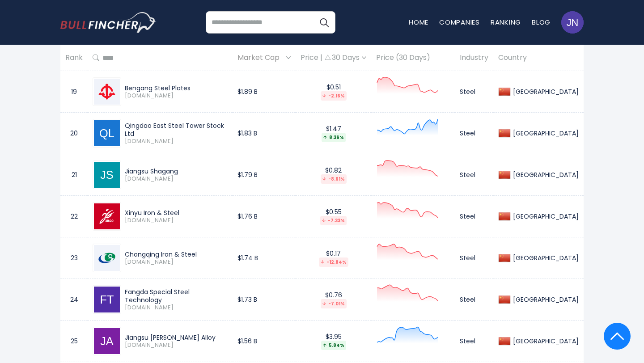  Describe the element at coordinates (333, 133) in the screenshot. I see `div: $1.47` at that location.